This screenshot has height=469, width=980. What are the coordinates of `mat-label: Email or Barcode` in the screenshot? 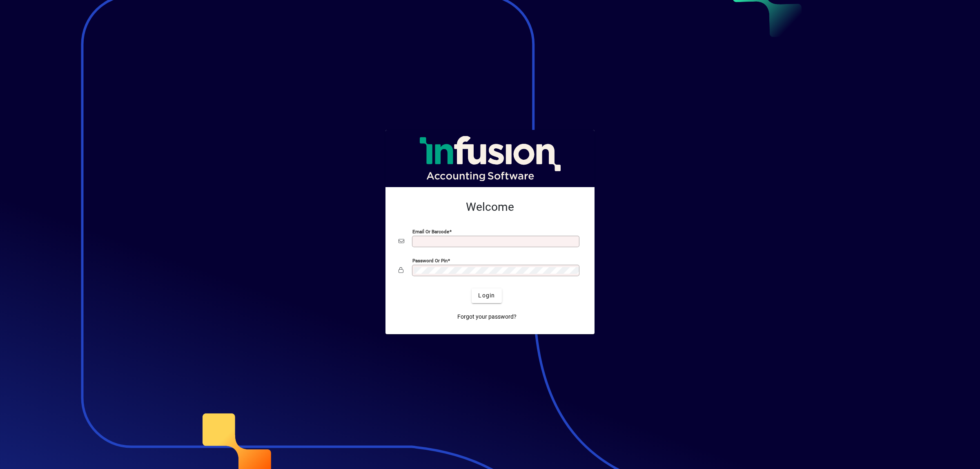 It's located at (431, 231).